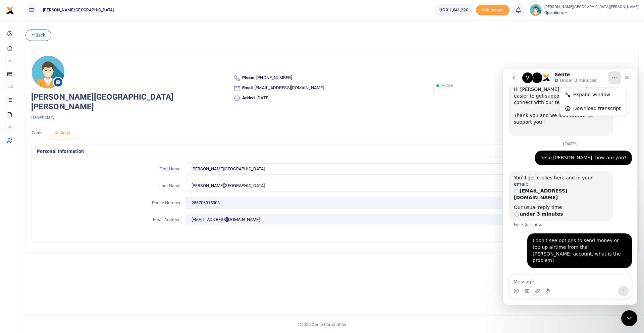  What do you see at coordinates (37, 133) in the screenshot?
I see `a: Cards` at bounding box center [37, 133].